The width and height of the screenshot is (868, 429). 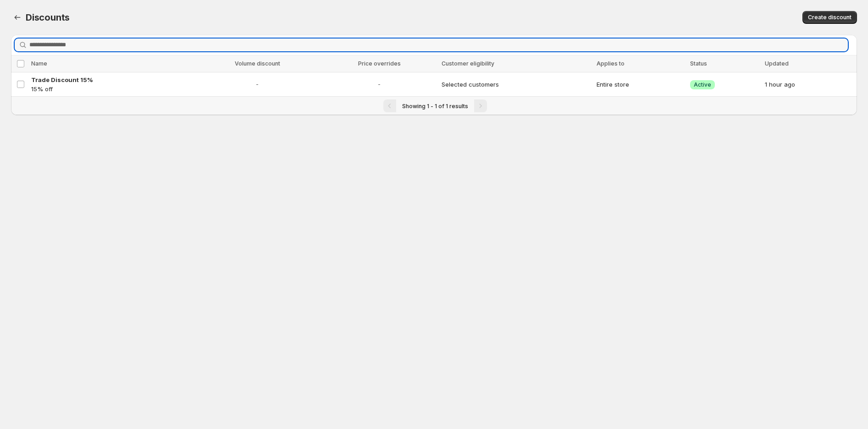 What do you see at coordinates (39, 63) in the screenshot?
I see `span: Name` at bounding box center [39, 63].